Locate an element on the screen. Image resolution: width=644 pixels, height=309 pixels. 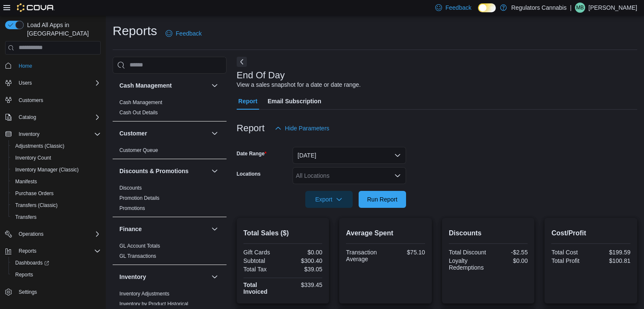
a: Adjustments (Classic) is located at coordinates (40, 146).